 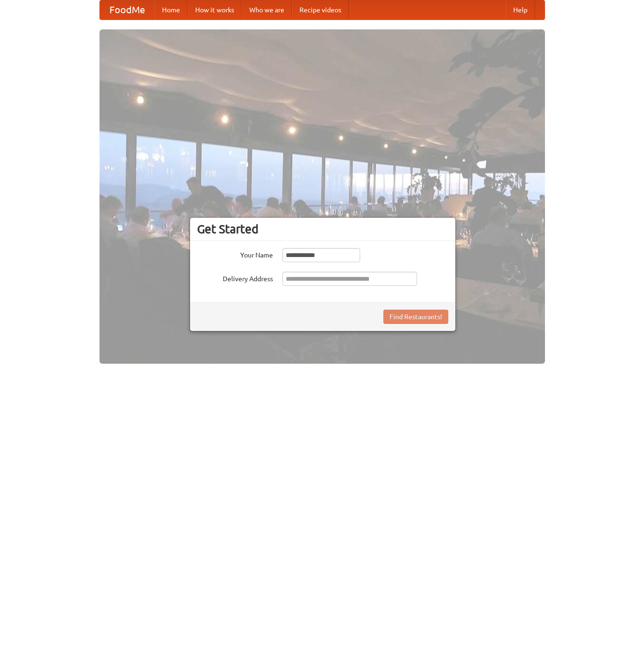 I want to click on button: Find Restaurants!, so click(x=416, y=316).